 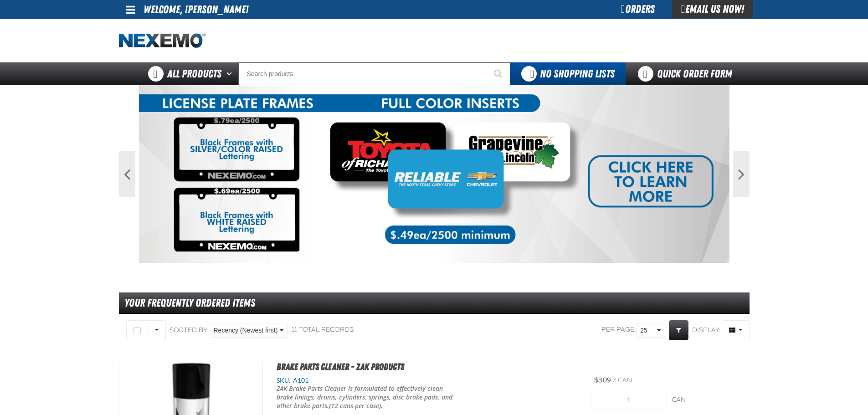 What do you see at coordinates (427, 380) in the screenshot?
I see `div: SKU:` at bounding box center [427, 380].